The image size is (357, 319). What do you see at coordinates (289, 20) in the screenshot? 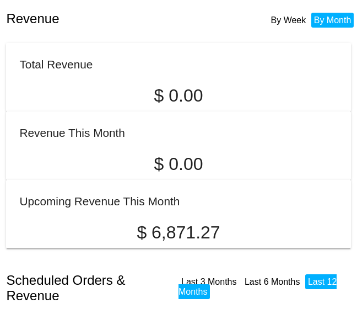
I see `li: By Week` at bounding box center [289, 20].